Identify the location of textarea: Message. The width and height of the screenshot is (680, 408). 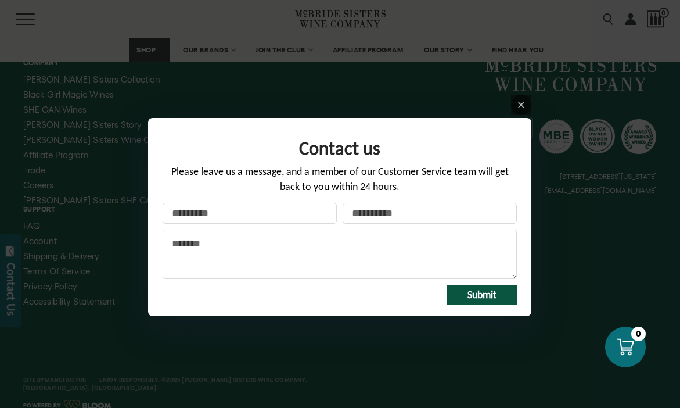
(340, 254).